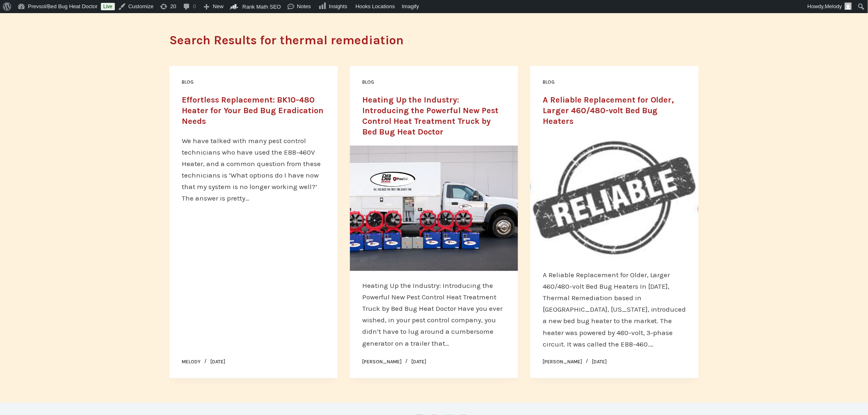 This screenshot has height=415, width=868. Describe the element at coordinates (254, 169) in the screenshot. I see `p: We have talked with many pest control technicians who have used the EBB-460V Heater, and a common...` at that location.